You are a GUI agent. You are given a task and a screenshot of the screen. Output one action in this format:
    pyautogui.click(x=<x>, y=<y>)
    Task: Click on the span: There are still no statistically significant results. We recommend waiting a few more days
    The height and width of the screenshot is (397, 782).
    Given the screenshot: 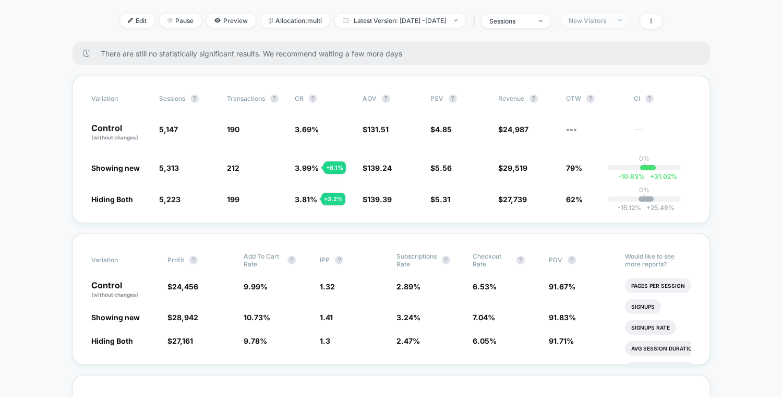 What is the action you would take?
    pyautogui.click(x=395, y=53)
    